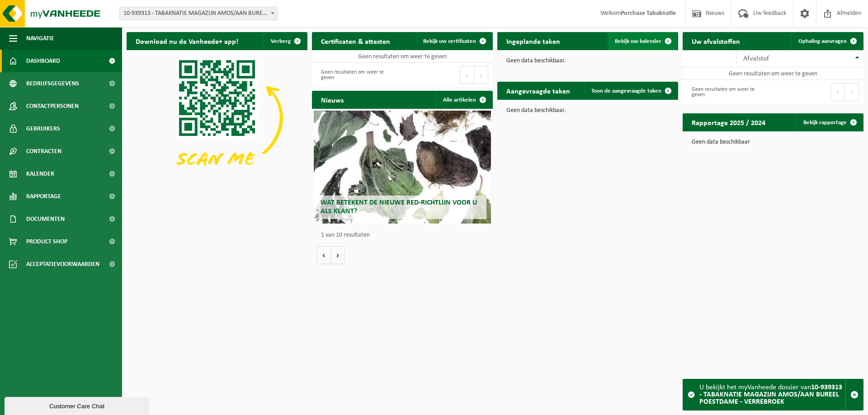 This screenshot has height=415, width=868. What do you see at coordinates (626, 91) in the screenshot?
I see `span: Toon de aangevraagde taken` at bounding box center [626, 91].